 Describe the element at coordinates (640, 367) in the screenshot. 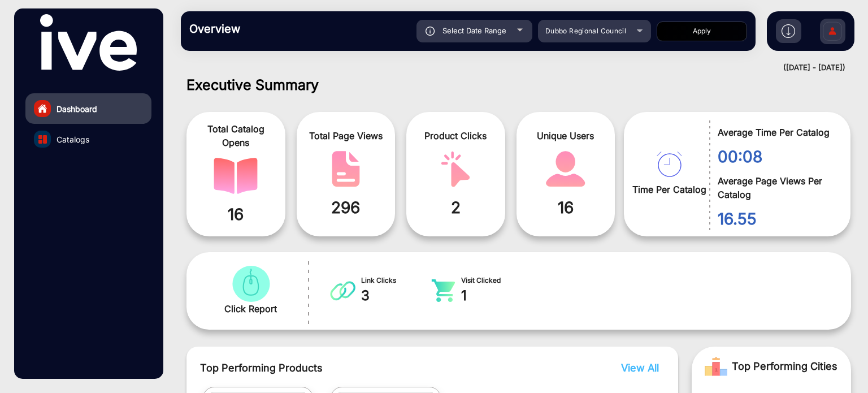

I see `span: View All` at that location.